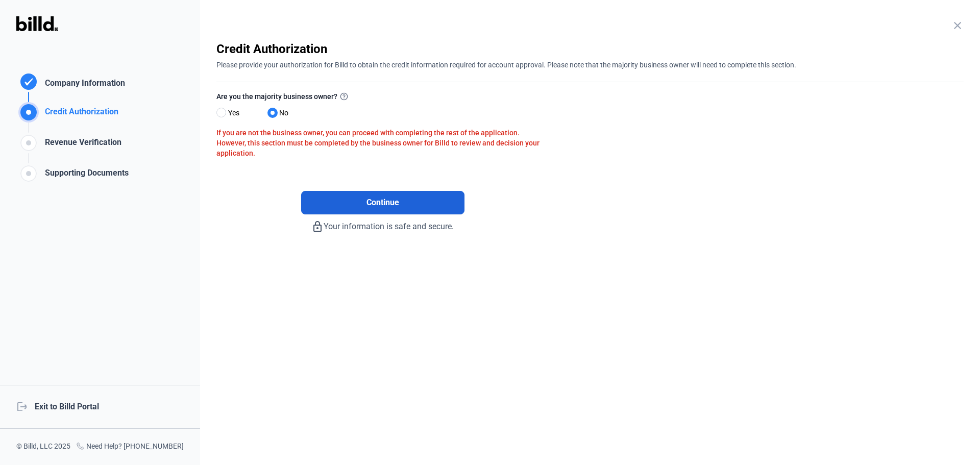  Describe the element at coordinates (382, 142) in the screenshot. I see `div: If you are not the business owner, you can proceed with completing the rest of the application. H...` at that location.